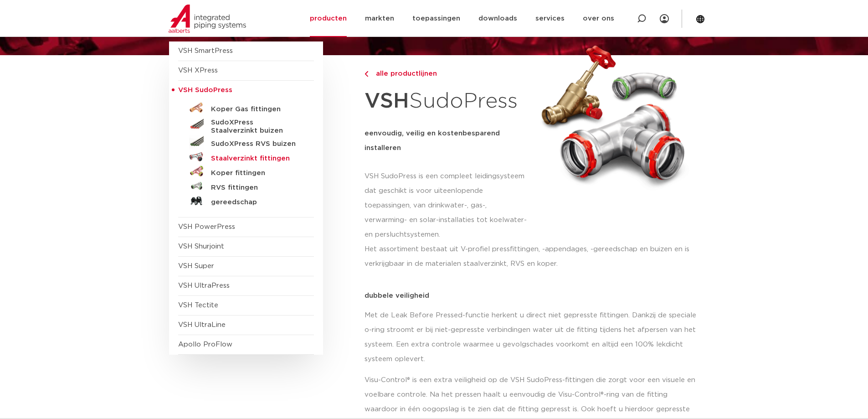 Image resolution: width=868 pixels, height=419 pixels. What do you see at coordinates (387, 101) in the screenshot?
I see `strong: VSH` at bounding box center [387, 101].